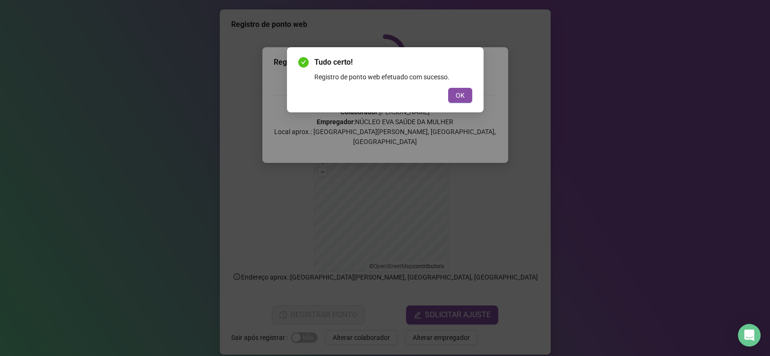  Describe the element at coordinates (393, 62) in the screenshot. I see `span: Tudo certo!` at that location.